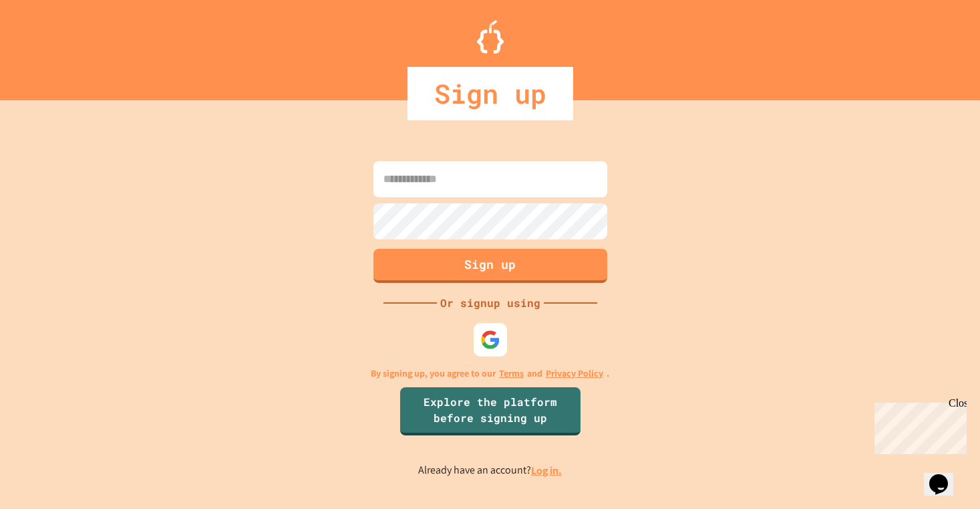  I want to click on p: Already have an account?, so click(490, 470).